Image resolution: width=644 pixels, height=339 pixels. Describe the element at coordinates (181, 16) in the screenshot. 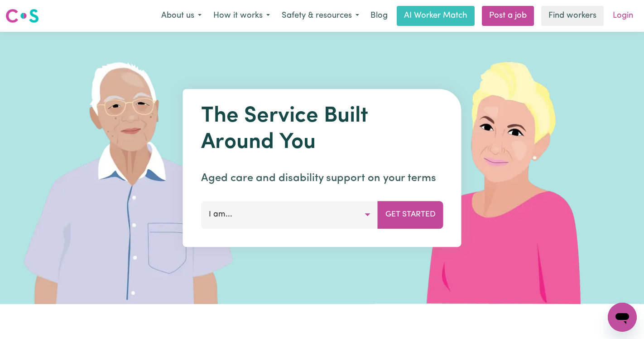

I see `button: About us` at that location.